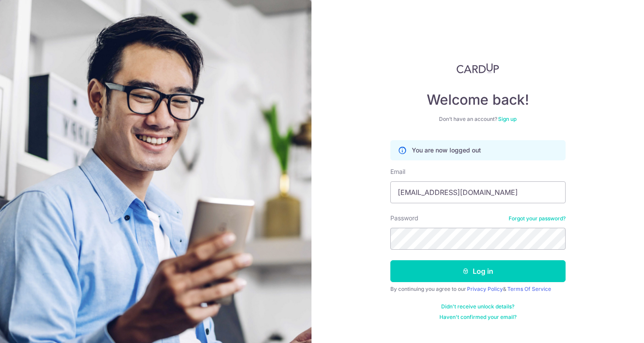 Image resolution: width=644 pixels, height=343 pixels. What do you see at coordinates (446, 150) in the screenshot?
I see `p: You are now logged out` at bounding box center [446, 150].